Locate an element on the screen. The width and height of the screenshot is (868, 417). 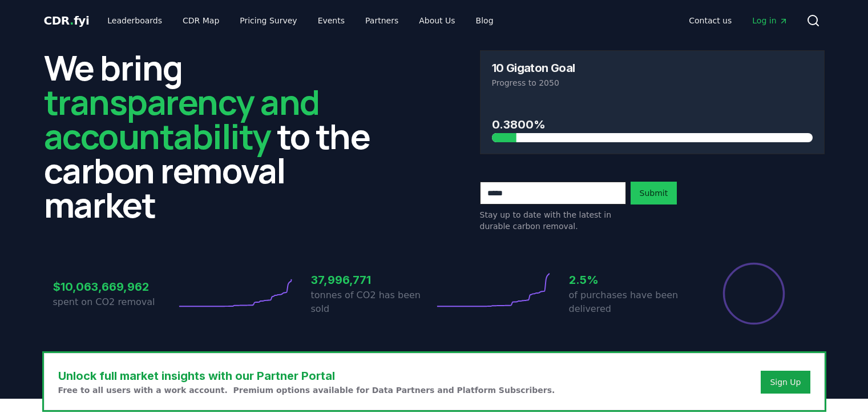
p: Progress to 2050 is located at coordinates (652, 83).